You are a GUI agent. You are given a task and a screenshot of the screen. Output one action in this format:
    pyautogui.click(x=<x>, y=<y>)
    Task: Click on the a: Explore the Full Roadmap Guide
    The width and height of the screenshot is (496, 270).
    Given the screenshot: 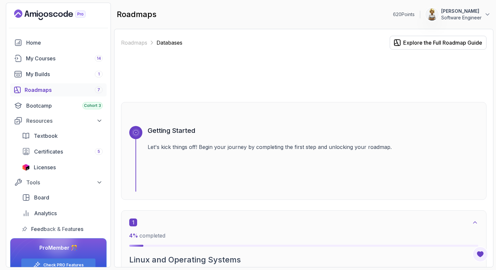 What is the action you would take?
    pyautogui.click(x=438, y=43)
    